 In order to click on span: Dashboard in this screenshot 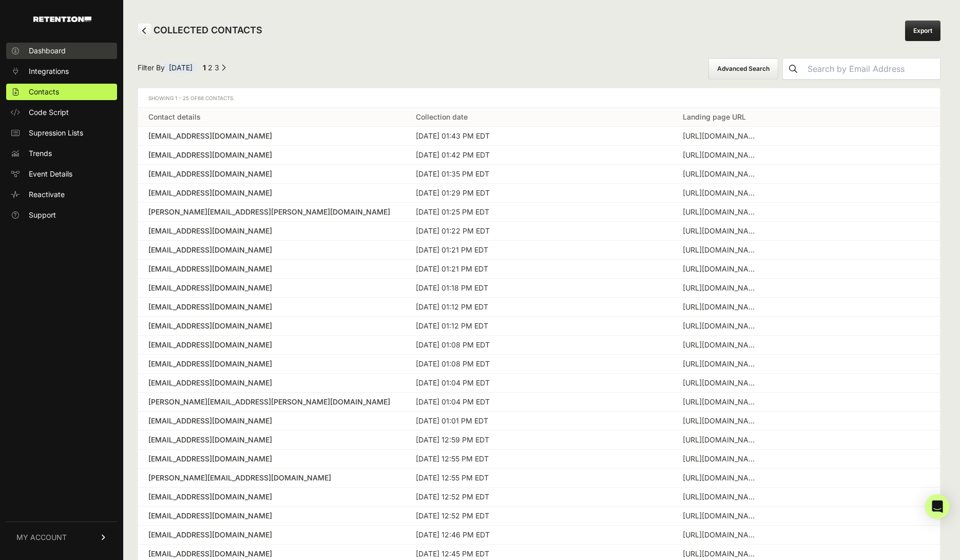, I will do `click(47, 51)`.